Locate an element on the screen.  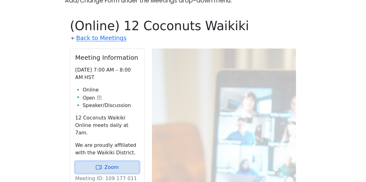
li: Speaker/Discussion is located at coordinates (111, 105).